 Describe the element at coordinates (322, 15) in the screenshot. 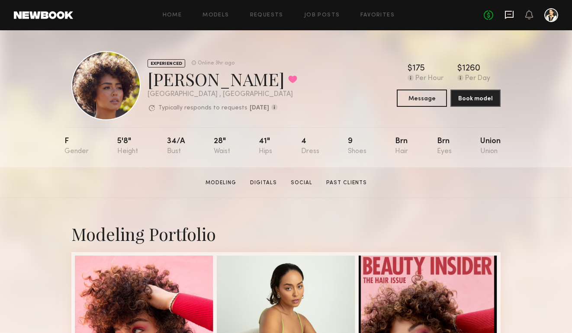

I see `a: Job Posts` at that location.